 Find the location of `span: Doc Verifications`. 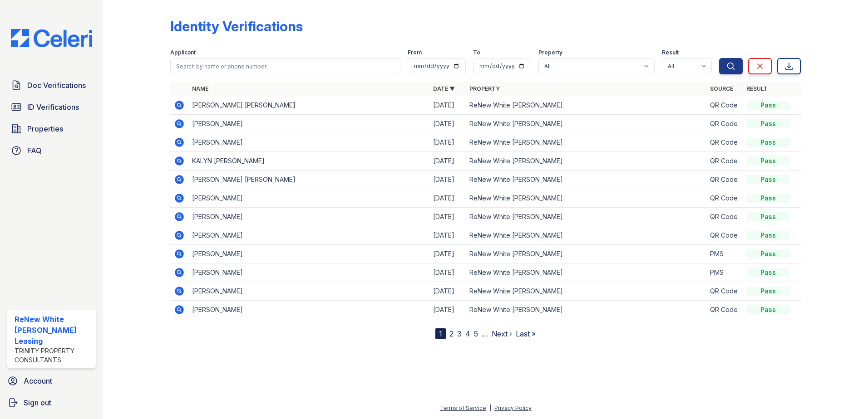

span: Doc Verifications is located at coordinates (56, 85).